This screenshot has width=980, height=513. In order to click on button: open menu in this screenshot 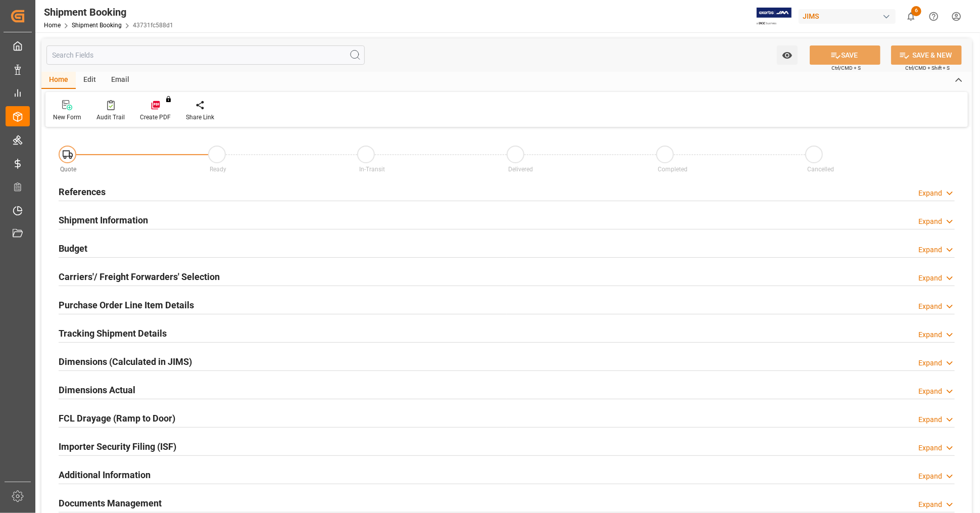, I will do `click(787, 55)`.